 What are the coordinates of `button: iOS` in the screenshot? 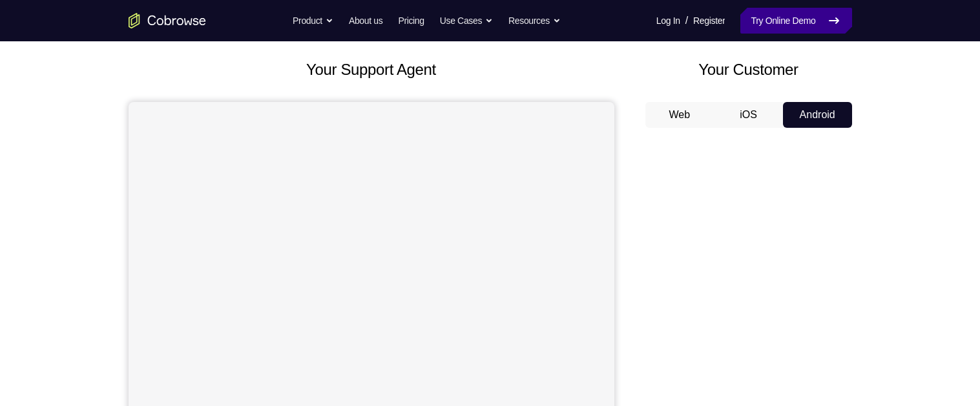 It's located at (748, 115).